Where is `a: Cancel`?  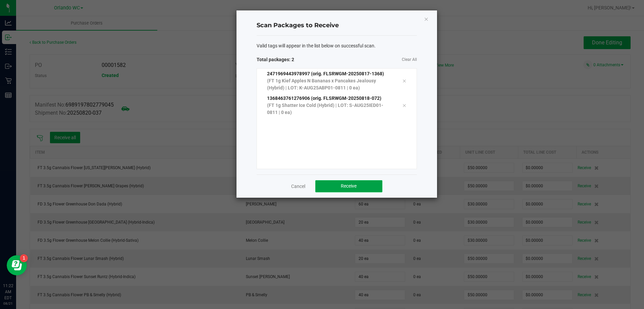
a: Cancel is located at coordinates (298, 186).